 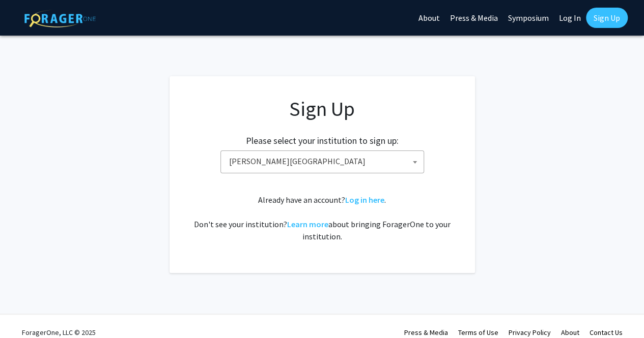 What do you see at coordinates (426, 332) in the screenshot?
I see `a: Press & Media` at bounding box center [426, 332].